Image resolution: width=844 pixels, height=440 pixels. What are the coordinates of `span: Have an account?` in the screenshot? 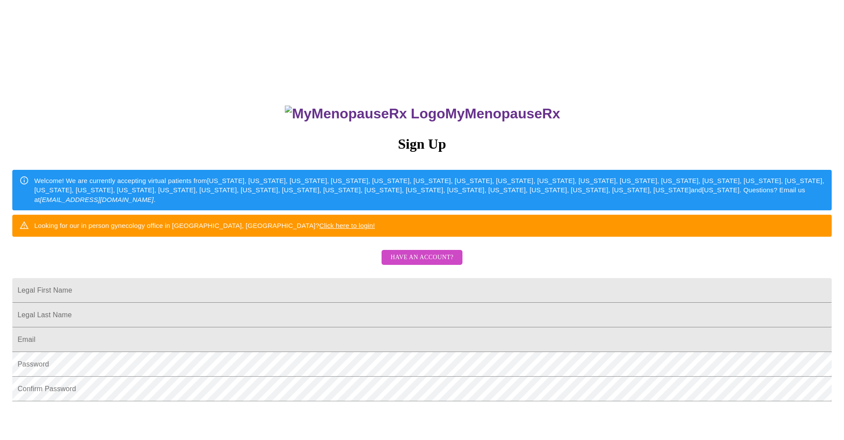 It's located at (422, 257).